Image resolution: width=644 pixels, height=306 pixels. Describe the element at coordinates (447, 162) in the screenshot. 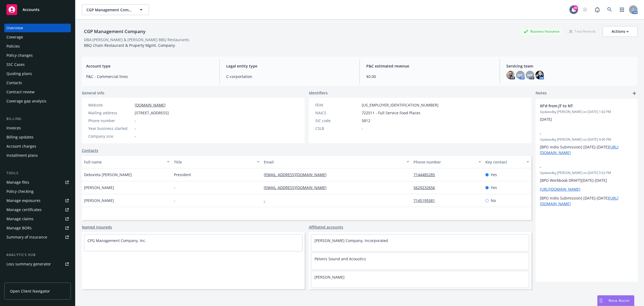

I see `button: Phone number` at that location.